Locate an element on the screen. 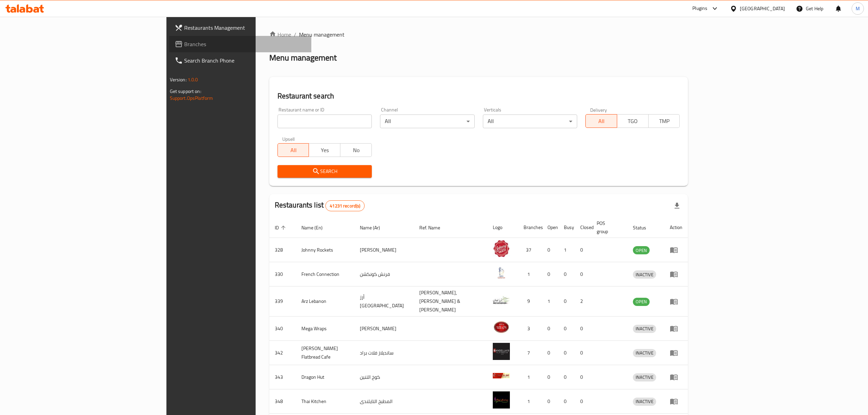 This screenshot has height=415, width=868. td: French Connection is located at coordinates (326, 274).